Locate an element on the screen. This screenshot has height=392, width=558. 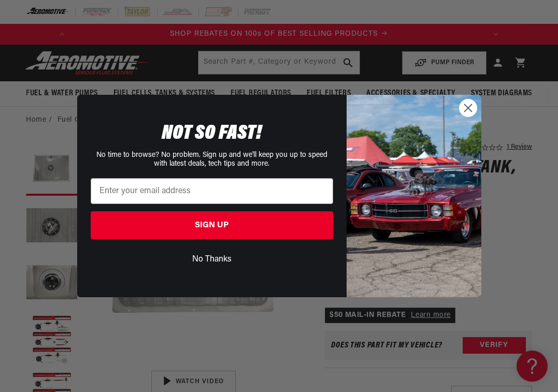
button: SIGN UP is located at coordinates (212, 225).